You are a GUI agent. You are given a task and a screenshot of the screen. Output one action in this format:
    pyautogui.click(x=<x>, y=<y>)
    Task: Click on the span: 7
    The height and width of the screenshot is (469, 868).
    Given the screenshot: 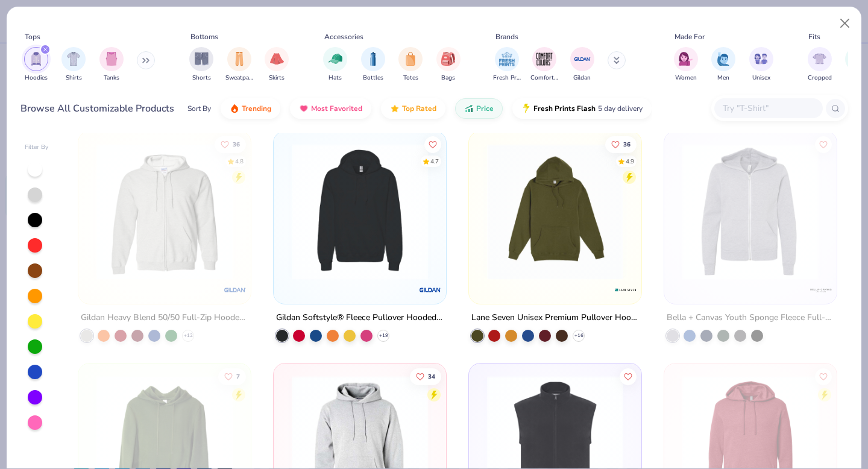 What is the action you would take?
    pyautogui.click(x=239, y=377)
    